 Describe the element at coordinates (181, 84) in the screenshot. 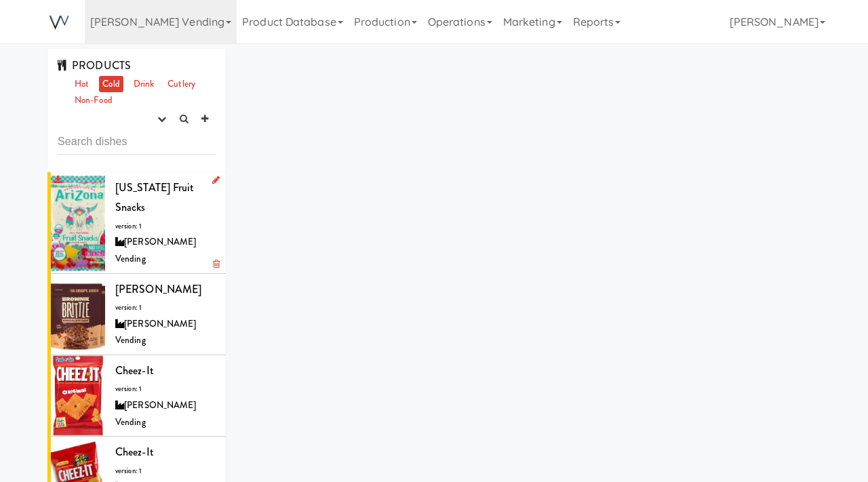

I see `a: Cutlery` at that location.